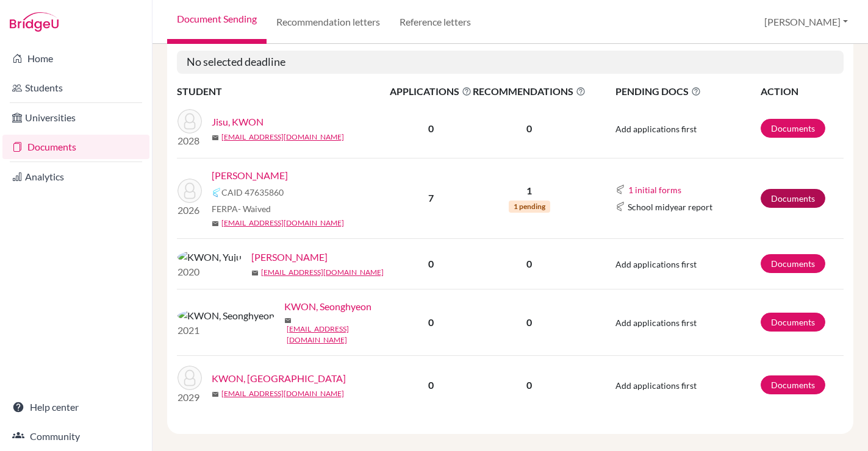 The width and height of the screenshot is (868, 451). What do you see at coordinates (189, 141) in the screenshot?
I see `p: 2028` at bounding box center [189, 141].